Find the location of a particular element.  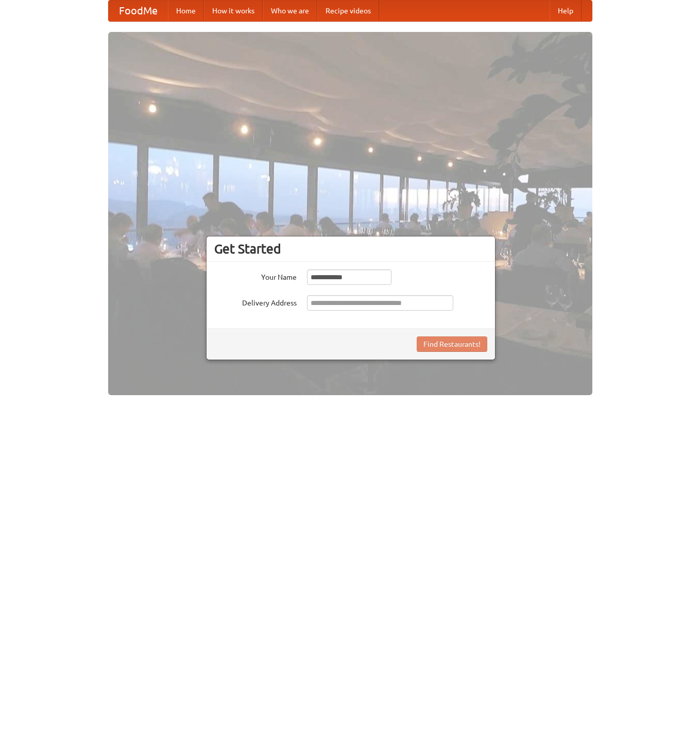

a: Home is located at coordinates (186, 11).